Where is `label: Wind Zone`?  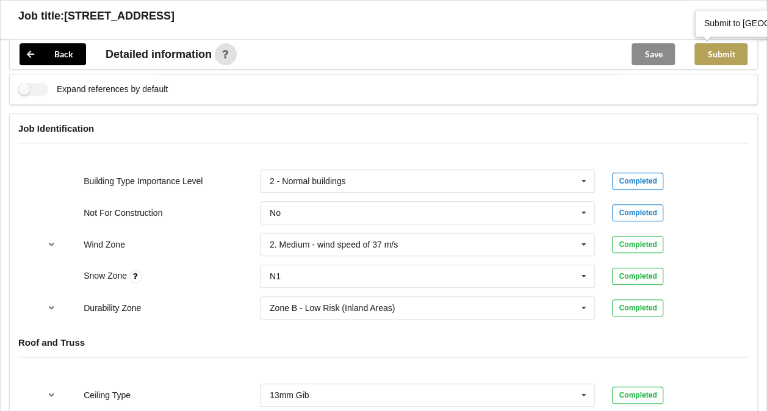 label: Wind Zone is located at coordinates (104, 245).